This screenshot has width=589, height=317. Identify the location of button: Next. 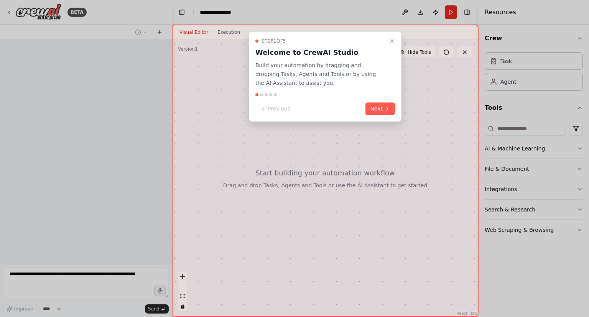
(380, 108).